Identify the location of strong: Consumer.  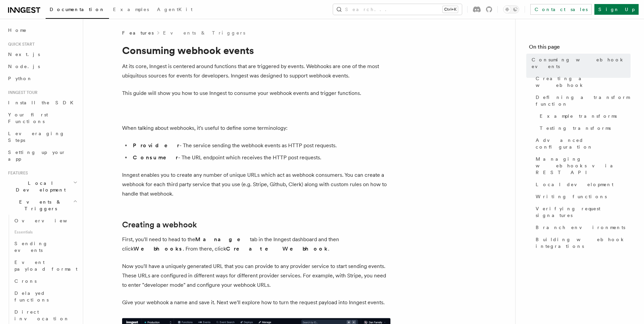
(155, 157).